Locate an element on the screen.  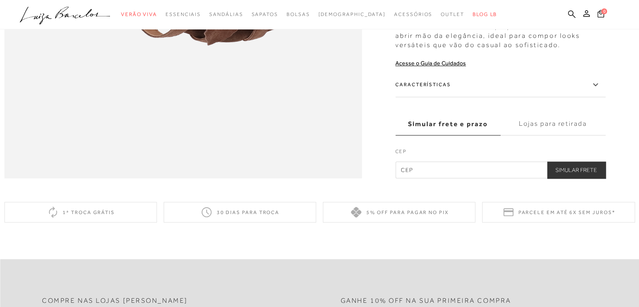
label: CEP is located at coordinates (501, 153).